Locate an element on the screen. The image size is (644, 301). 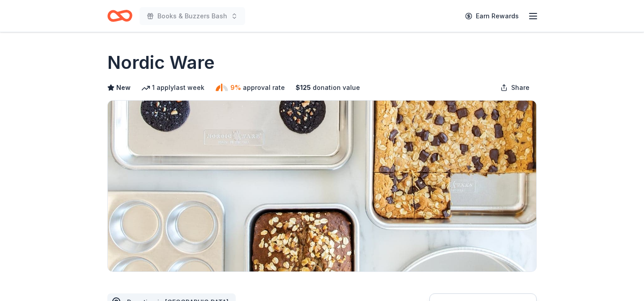
img: Image for Nordic Ware is located at coordinates (322, 186).